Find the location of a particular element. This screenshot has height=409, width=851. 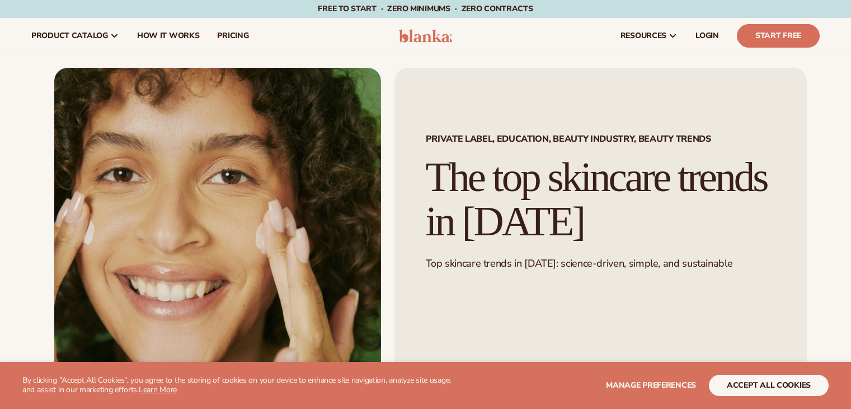

span: resources is located at coordinates (644, 36).